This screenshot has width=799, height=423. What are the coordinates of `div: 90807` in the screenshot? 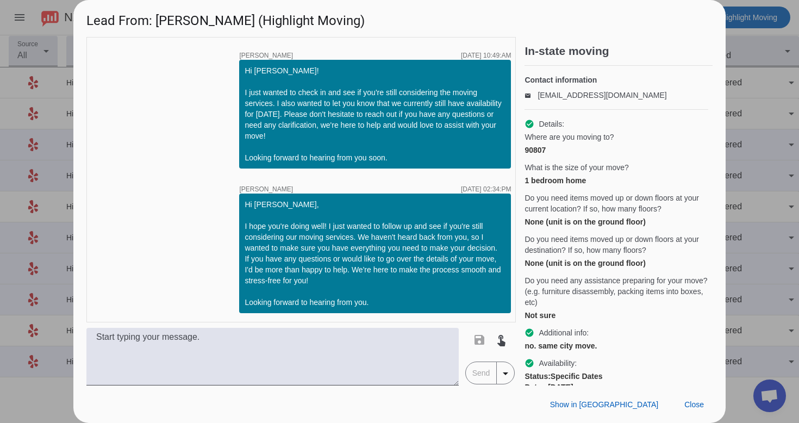 It's located at (616, 150).